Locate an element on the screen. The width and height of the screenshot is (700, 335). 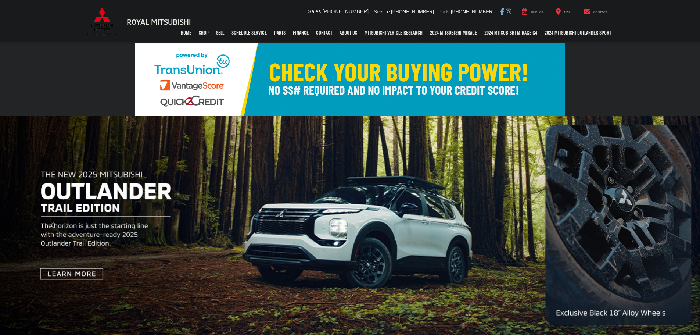
li: Go to slide number 1. is located at coordinates (302, 326).